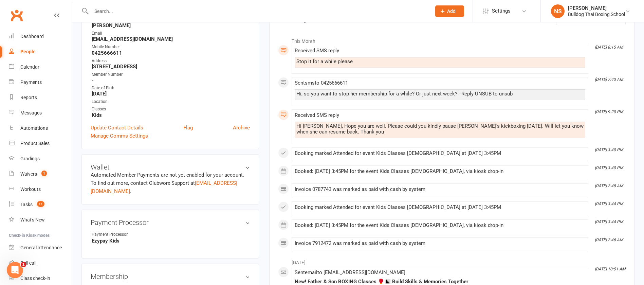 The width and height of the screenshot is (644, 285). I want to click on span: 11, so click(41, 204).